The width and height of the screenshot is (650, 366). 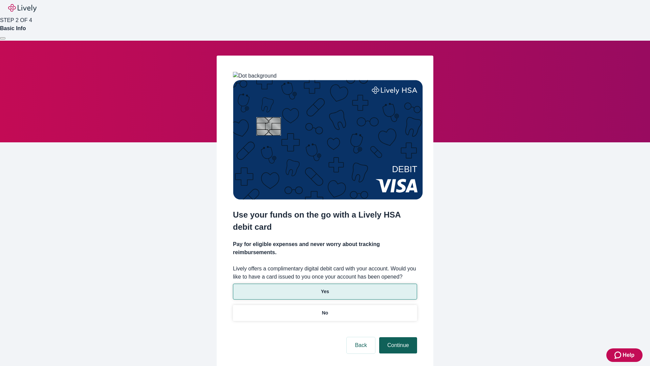 What do you see at coordinates (325, 291) in the screenshot?
I see `button: Yes` at bounding box center [325, 291].